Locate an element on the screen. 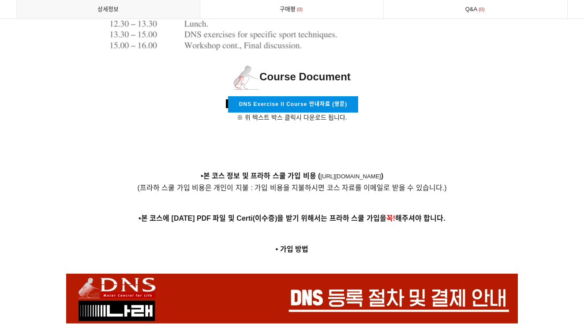 The image size is (584, 324). strong: • 가입 방법 is located at coordinates (292, 249).